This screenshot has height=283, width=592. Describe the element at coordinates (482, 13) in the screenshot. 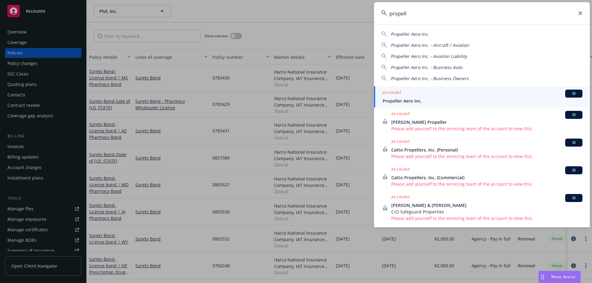

I see `input: Search...` at that location.